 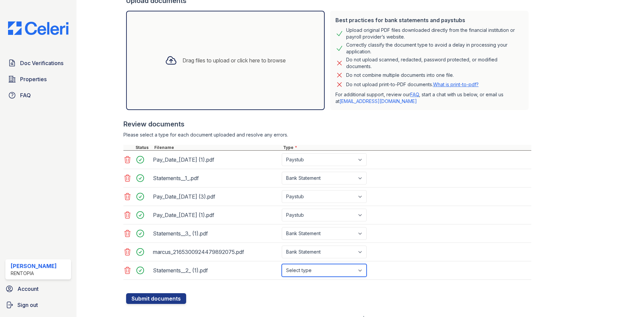 I want to click on button: Sign out, so click(x=38, y=305).